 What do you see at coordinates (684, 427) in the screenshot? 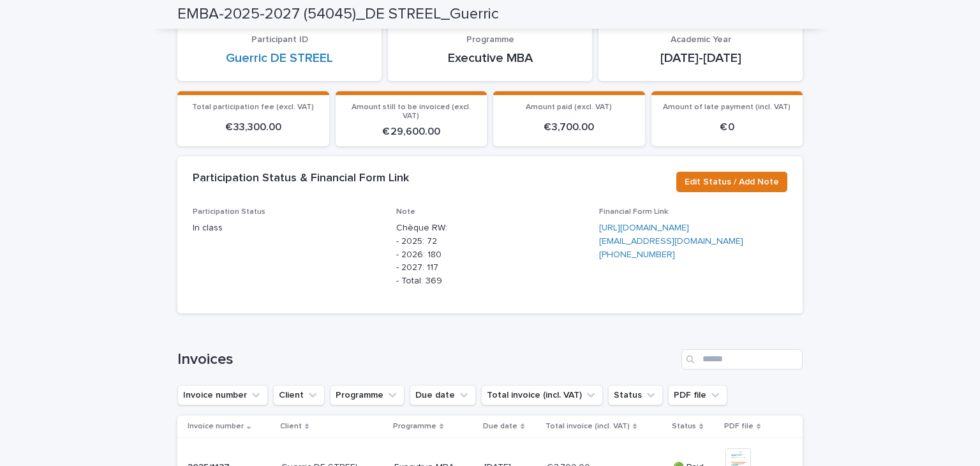
I see `p: Status` at bounding box center [684, 427].